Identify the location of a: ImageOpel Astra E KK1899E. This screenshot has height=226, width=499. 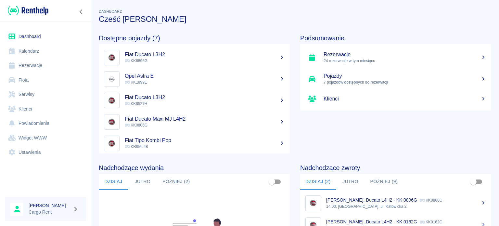
(194, 79).